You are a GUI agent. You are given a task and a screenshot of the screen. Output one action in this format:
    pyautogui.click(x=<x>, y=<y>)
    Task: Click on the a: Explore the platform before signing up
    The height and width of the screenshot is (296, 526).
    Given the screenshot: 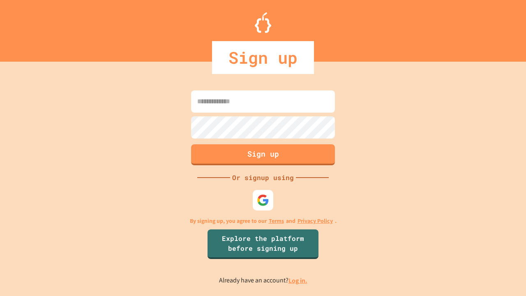 What is the action you would take?
    pyautogui.click(x=263, y=244)
    